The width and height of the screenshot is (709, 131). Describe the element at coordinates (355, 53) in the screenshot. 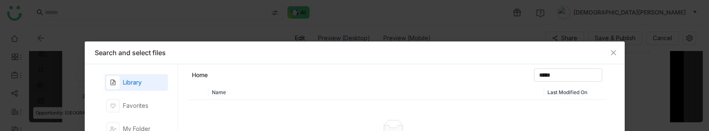

I see `div: Search and select files` at that location.